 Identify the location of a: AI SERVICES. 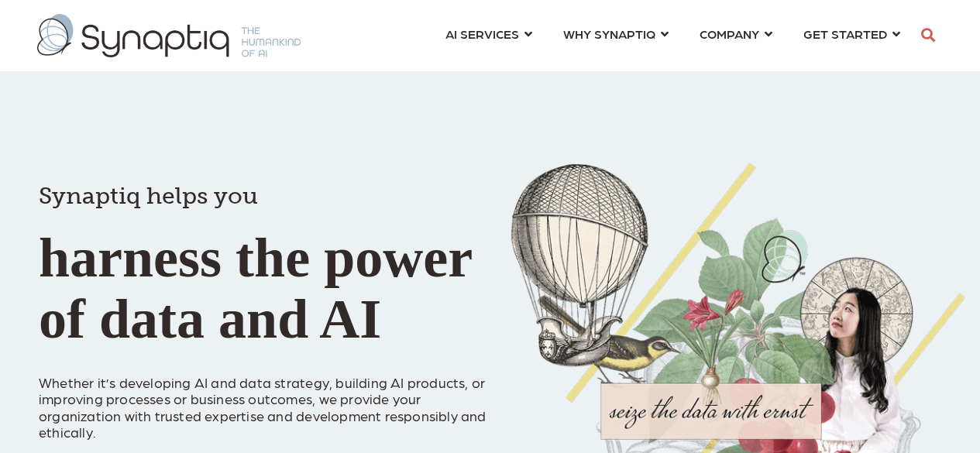
(489, 33).